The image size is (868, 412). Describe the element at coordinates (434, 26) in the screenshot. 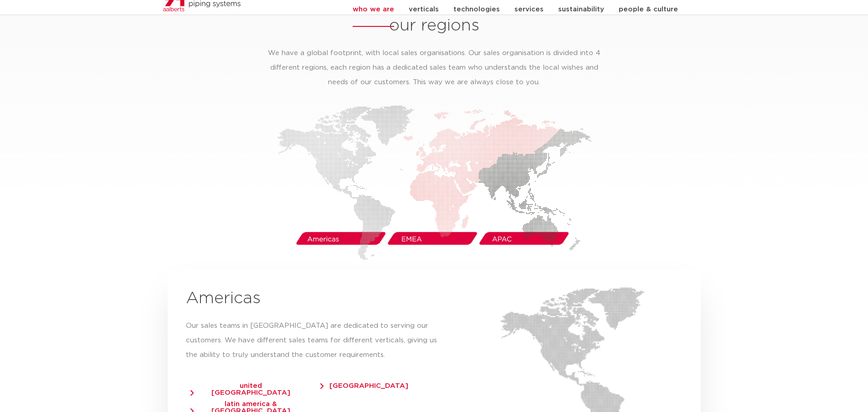

I see `h2: our regions` at that location.